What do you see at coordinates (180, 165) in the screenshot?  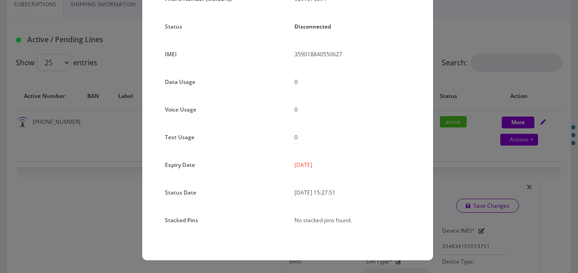 I see `label: Expiry Date` at bounding box center [180, 165].